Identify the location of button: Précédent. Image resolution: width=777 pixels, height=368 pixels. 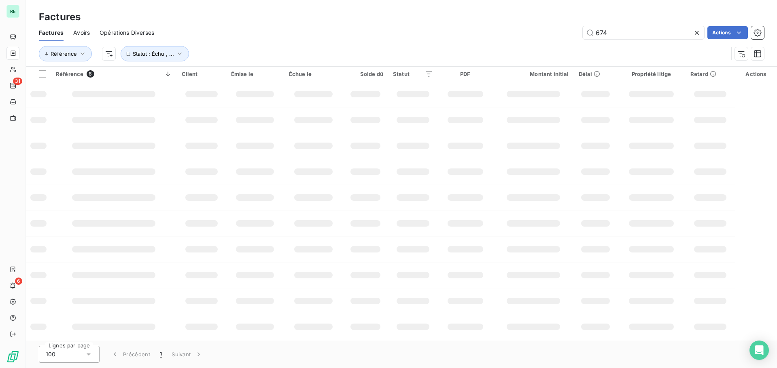
(130, 355).